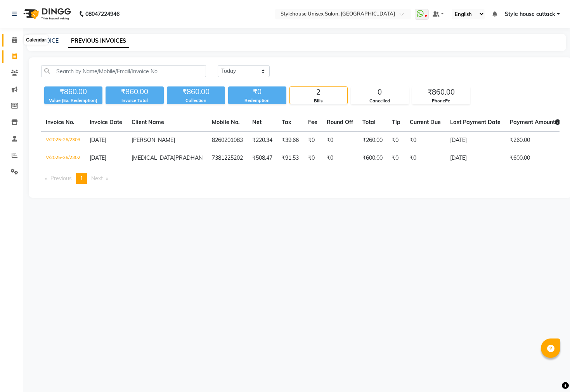  What do you see at coordinates (196, 100) in the screenshot?
I see `div: Collection` at bounding box center [196, 100].